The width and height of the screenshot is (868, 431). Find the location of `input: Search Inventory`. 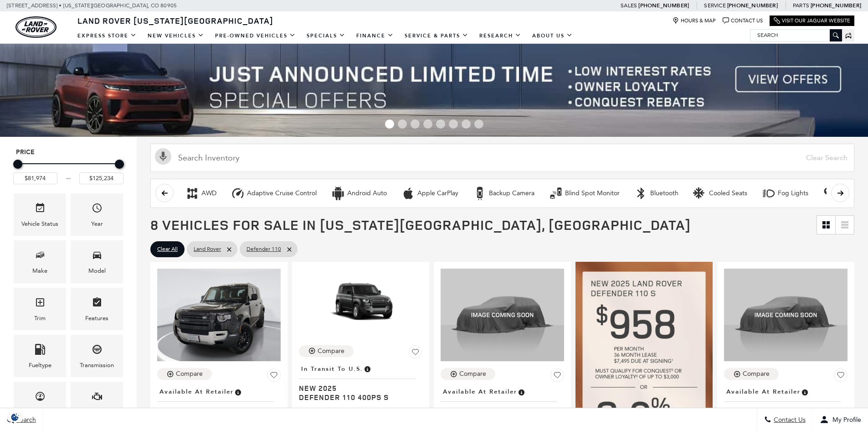

input: Search Inventory is located at coordinates (502, 158).